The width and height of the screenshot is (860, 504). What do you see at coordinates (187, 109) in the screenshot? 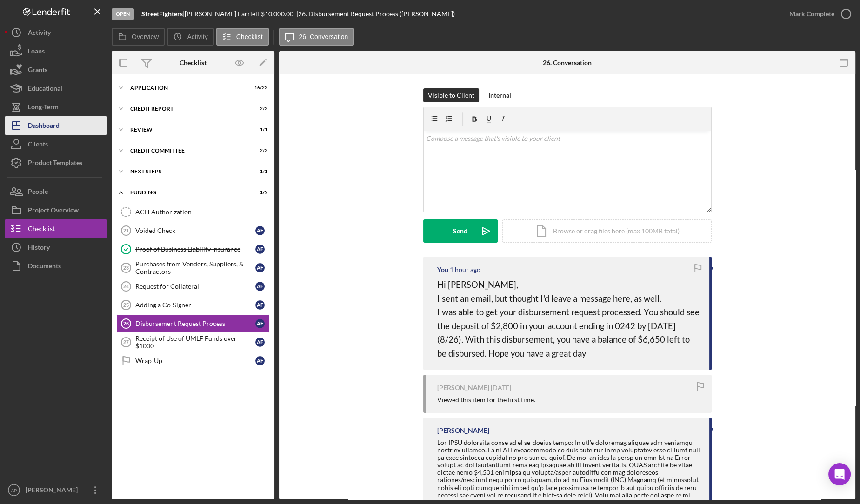
I see `div: Credit report` at bounding box center [187, 109].